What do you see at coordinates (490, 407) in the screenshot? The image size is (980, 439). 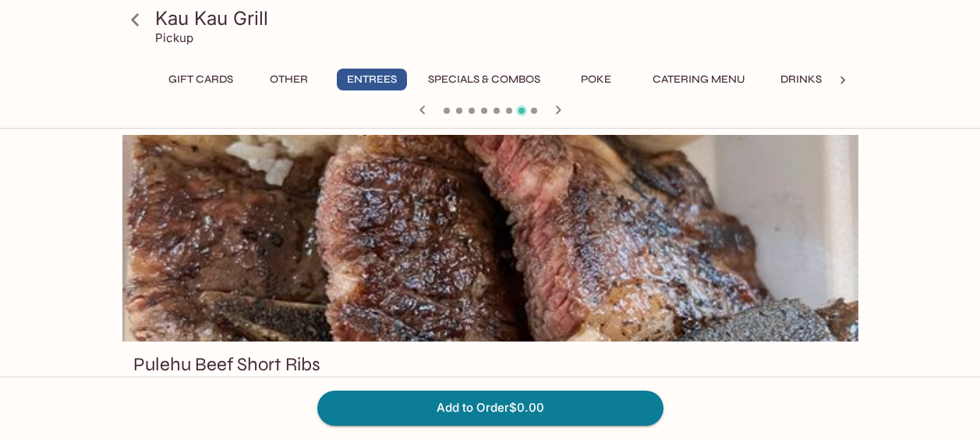 I see `button: Add to Order$0.00` at bounding box center [490, 407].